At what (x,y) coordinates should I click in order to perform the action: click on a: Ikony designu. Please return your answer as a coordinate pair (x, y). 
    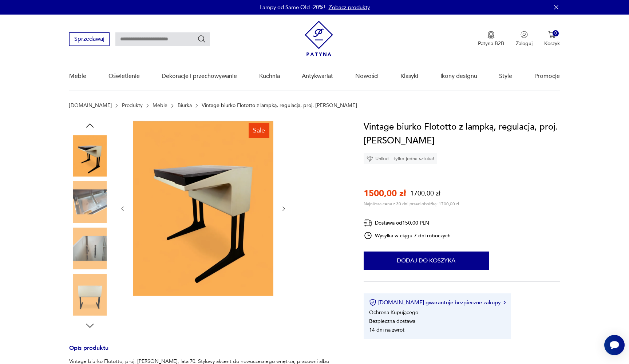
    Looking at the image, I should click on (459, 76).